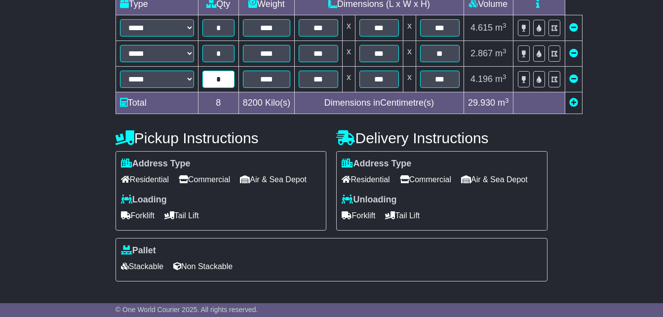 The width and height of the screenshot is (663, 317). I want to click on h4: Delivery Instructions, so click(442, 138).